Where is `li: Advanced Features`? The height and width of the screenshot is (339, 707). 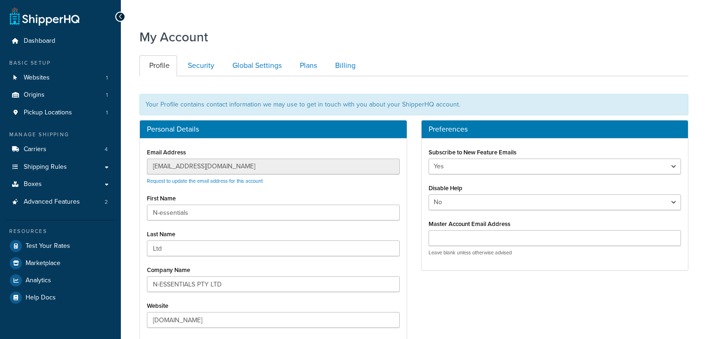 li: Advanced Features is located at coordinates (60, 202).